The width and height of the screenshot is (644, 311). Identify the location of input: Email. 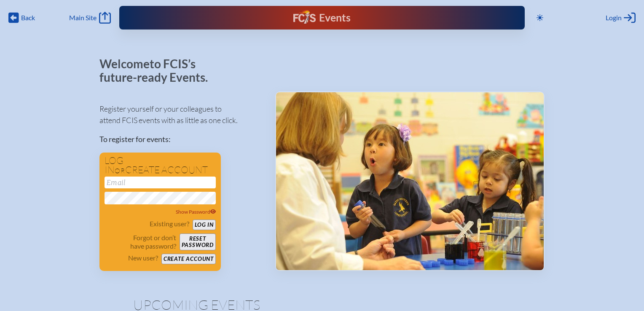
(160, 183).